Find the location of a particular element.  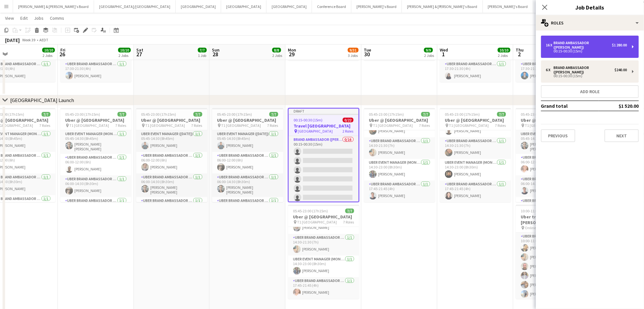

div: $1 280.00 is located at coordinates (619, 45).